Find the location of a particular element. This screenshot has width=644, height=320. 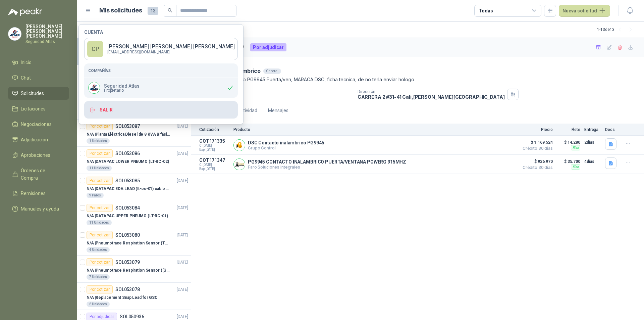

p: Cantidad is located at coordinates (276, 91).